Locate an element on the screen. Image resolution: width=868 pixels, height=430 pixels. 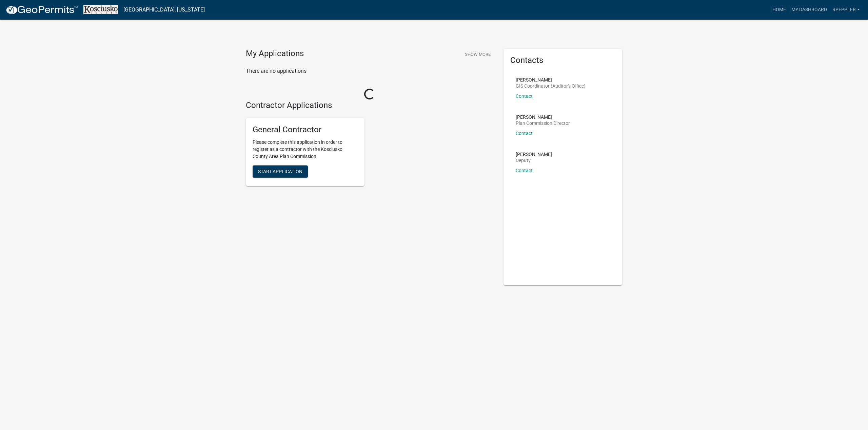
h5: Contacts is located at coordinates (563, 60).